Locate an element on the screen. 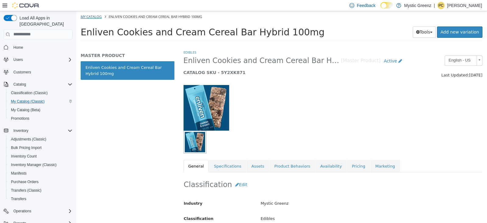 The height and width of the screenshot is (223, 487). span: PC is located at coordinates (441, 5).